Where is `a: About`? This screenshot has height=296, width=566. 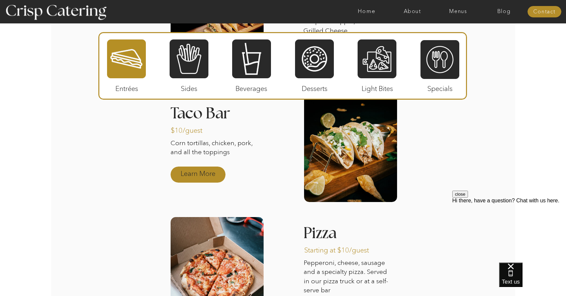 a: About is located at coordinates (412, 12).